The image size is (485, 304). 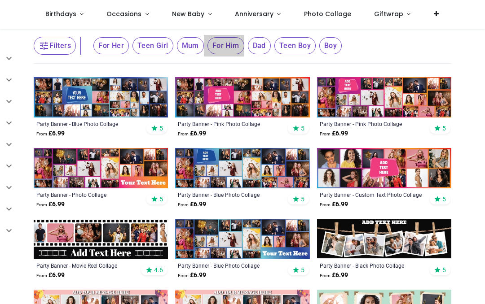 I want to click on span: Dad, so click(x=259, y=46).